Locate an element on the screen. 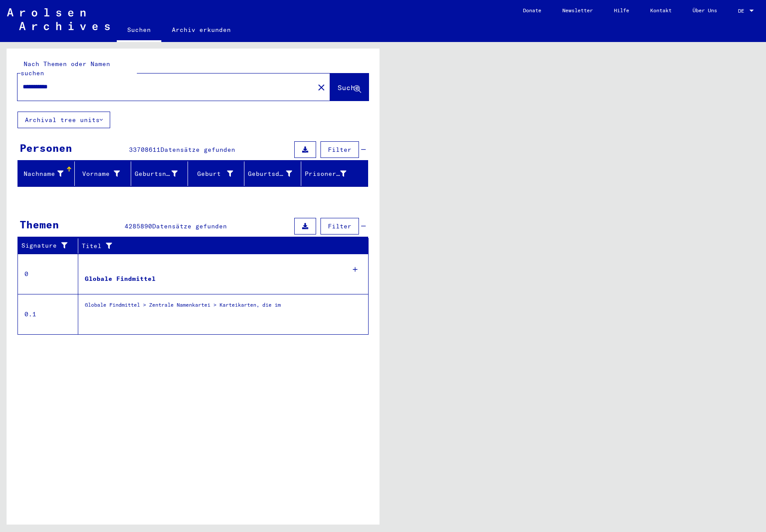  span: DE is located at coordinates (743, 11).